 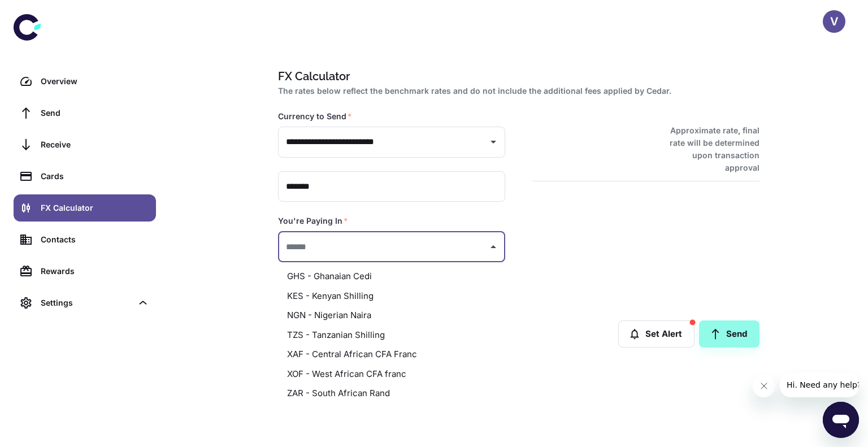 I want to click on div: Cards, so click(x=95, y=177).